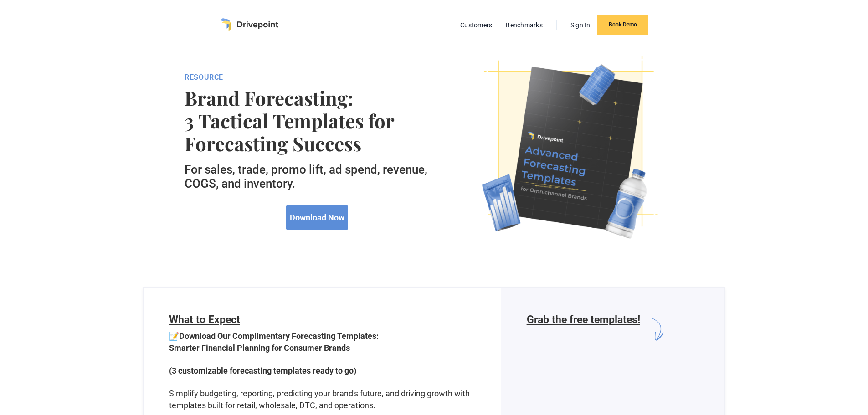 Image resolution: width=868 pixels, height=415 pixels. Describe the element at coordinates (205, 319) in the screenshot. I see `span: What to Expect` at that location.